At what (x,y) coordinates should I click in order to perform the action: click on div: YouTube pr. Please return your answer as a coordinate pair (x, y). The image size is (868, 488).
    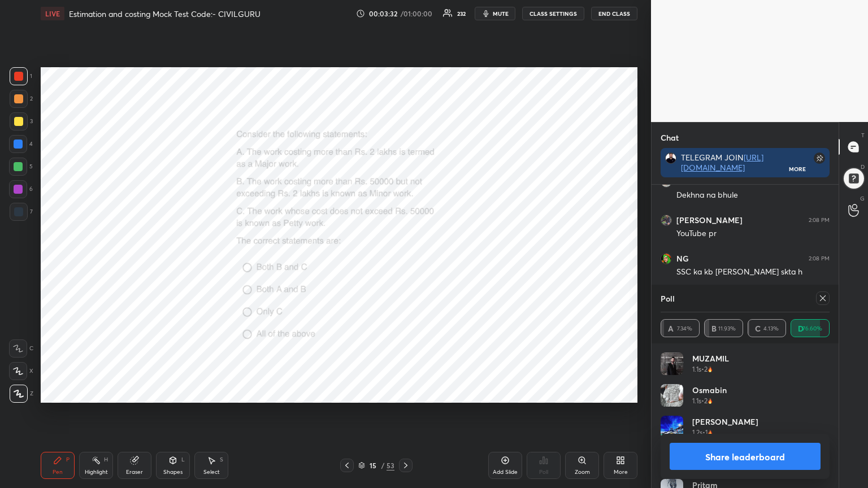
    Looking at the image, I should click on (753, 234).